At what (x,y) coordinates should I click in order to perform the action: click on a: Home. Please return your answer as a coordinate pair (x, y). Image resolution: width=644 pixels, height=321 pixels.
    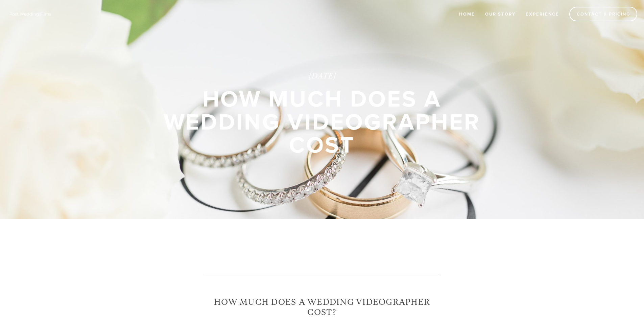
    Looking at the image, I should click on (467, 14).